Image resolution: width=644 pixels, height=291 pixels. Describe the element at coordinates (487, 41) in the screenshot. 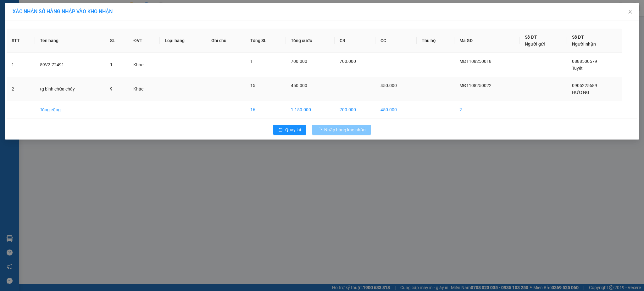

I see `th: Mã GD` at that location.